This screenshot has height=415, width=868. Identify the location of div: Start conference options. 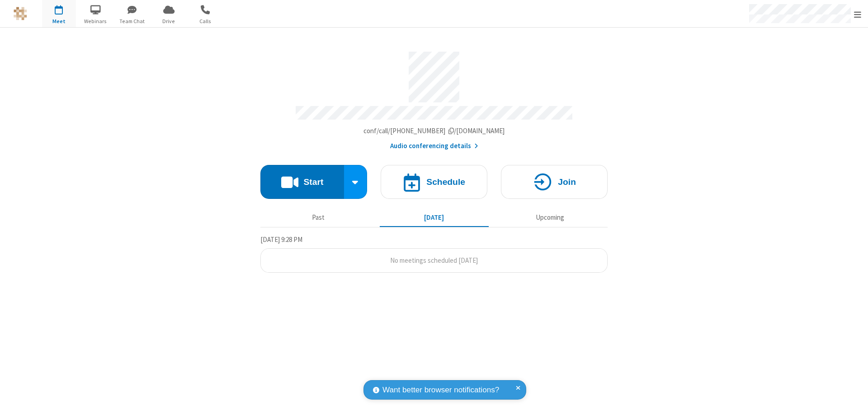
(356, 181).